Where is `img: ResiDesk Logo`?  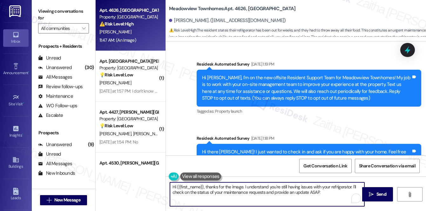
img: ResiDesk Logo is located at coordinates (16, 11).